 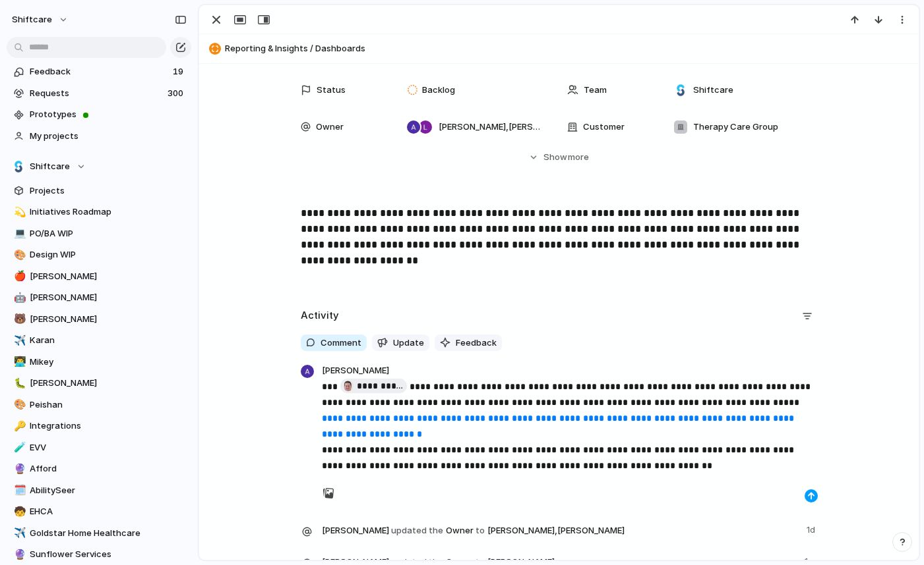 I want to click on h2: Activity, so click(x=320, y=316).